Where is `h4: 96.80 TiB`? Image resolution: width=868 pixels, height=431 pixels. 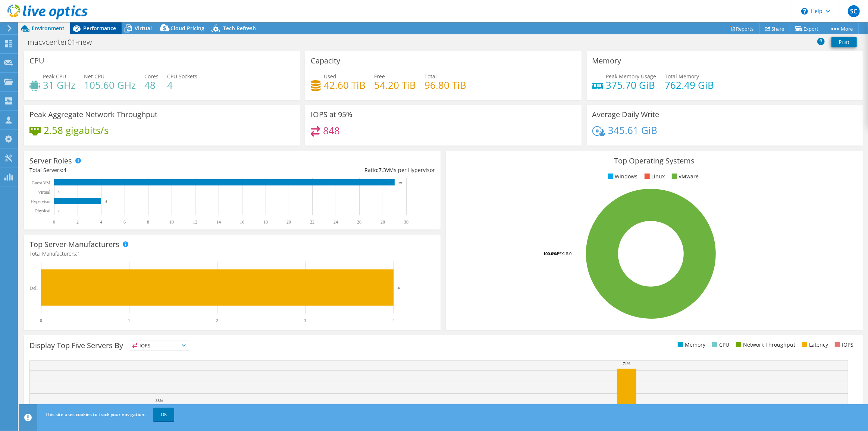
h4: 96.80 TiB is located at coordinates (446, 85).